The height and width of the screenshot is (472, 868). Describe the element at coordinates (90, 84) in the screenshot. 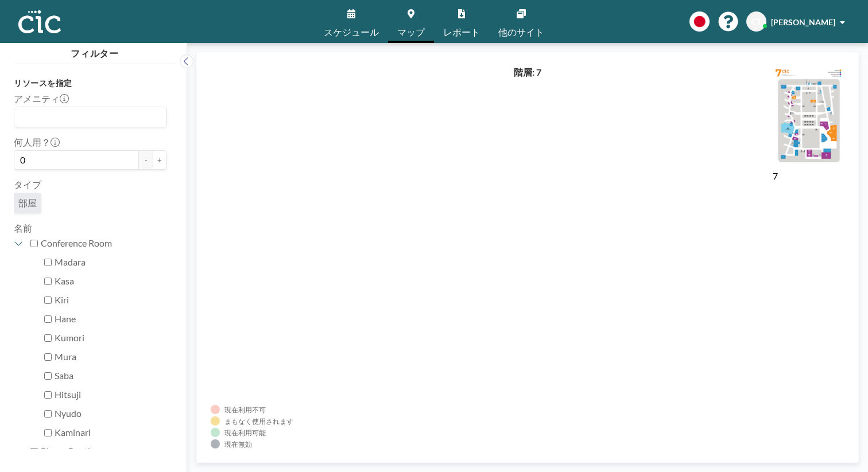

I see `h3: リソースを指定` at that location.